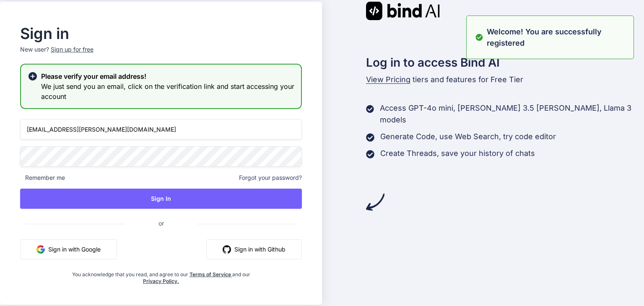  Describe the element at coordinates (72, 50) in the screenshot. I see `div: Sign up for free` at that location.